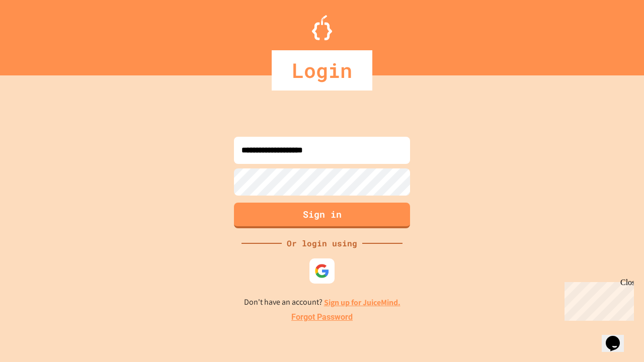  I want to click on img: google-icon.svg, so click(322, 271).